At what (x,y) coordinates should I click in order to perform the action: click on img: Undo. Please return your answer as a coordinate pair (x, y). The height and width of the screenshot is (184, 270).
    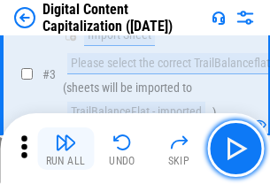
    Looking at the image, I should click on (122, 143).